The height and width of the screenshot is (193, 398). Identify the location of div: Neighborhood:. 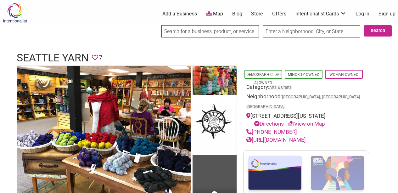
(306, 102).